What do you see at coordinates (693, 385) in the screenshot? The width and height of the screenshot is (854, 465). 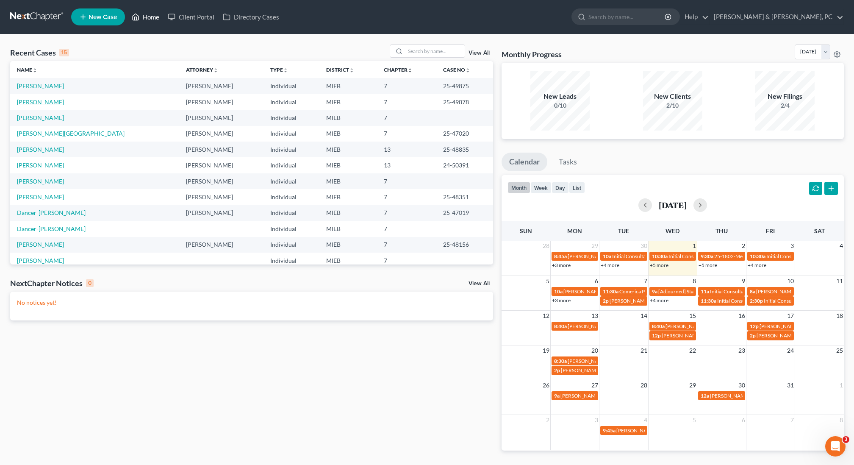 I see `span: 29` at bounding box center [693, 385].